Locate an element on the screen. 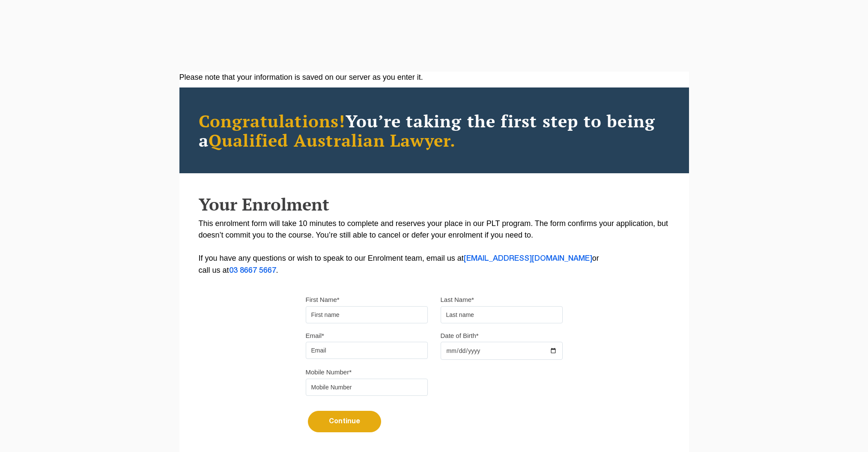 The height and width of the screenshot is (452, 868). button: Continue is located at coordinates (344, 421).